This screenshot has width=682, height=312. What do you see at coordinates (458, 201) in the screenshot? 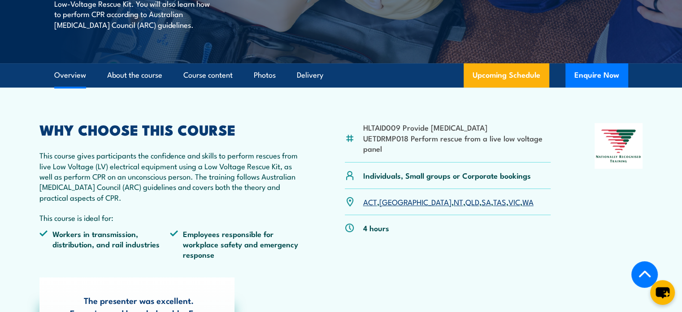
I see `a: NT` at bounding box center [458, 201].